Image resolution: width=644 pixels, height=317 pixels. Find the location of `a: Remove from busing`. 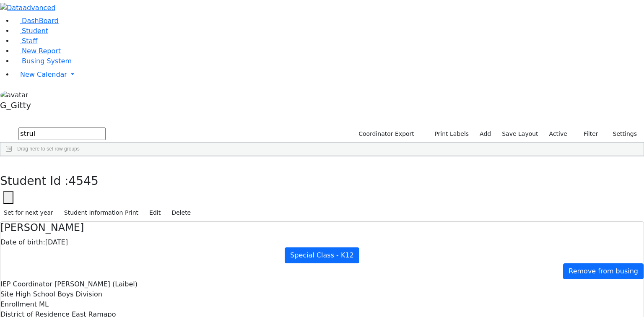

a: Remove from busing is located at coordinates (603, 271).